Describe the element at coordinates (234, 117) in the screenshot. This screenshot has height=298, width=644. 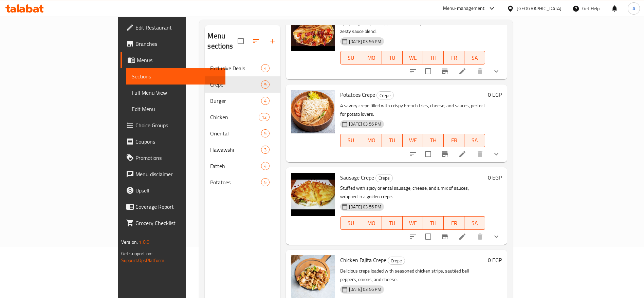
I see `div: Chicken` at that location.